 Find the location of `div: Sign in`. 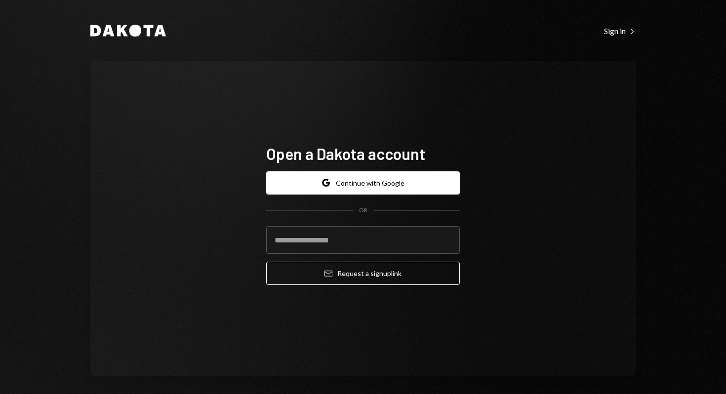

div: Sign in is located at coordinates (620, 31).